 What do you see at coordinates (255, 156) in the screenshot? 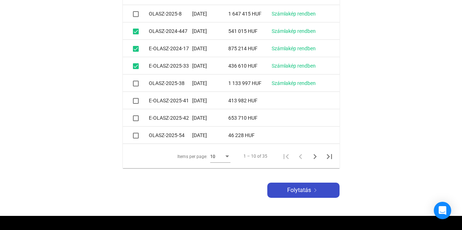
I see `div: 1 – 10 of 35` at bounding box center [255, 156].